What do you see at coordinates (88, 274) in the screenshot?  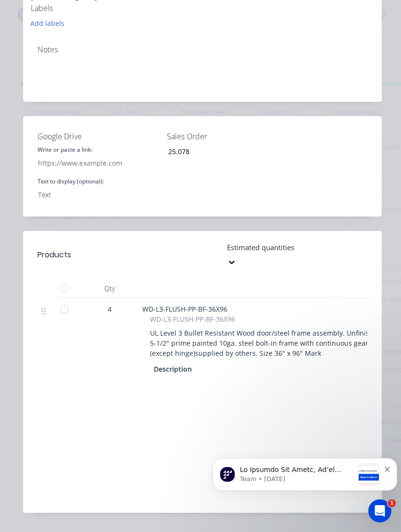 I see `span: Lo Ipsumdo Sit Ametc, Ad’el seddoe tem inci utlabore etdolor magnaaliq en admi veni quisnost exe ...` at bounding box center [88, 274].